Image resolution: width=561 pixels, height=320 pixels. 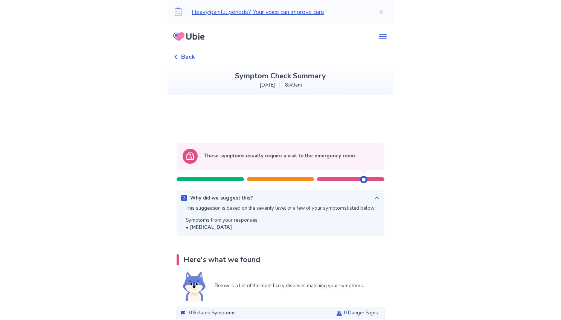 I want to click on button: menu, so click(x=383, y=37).